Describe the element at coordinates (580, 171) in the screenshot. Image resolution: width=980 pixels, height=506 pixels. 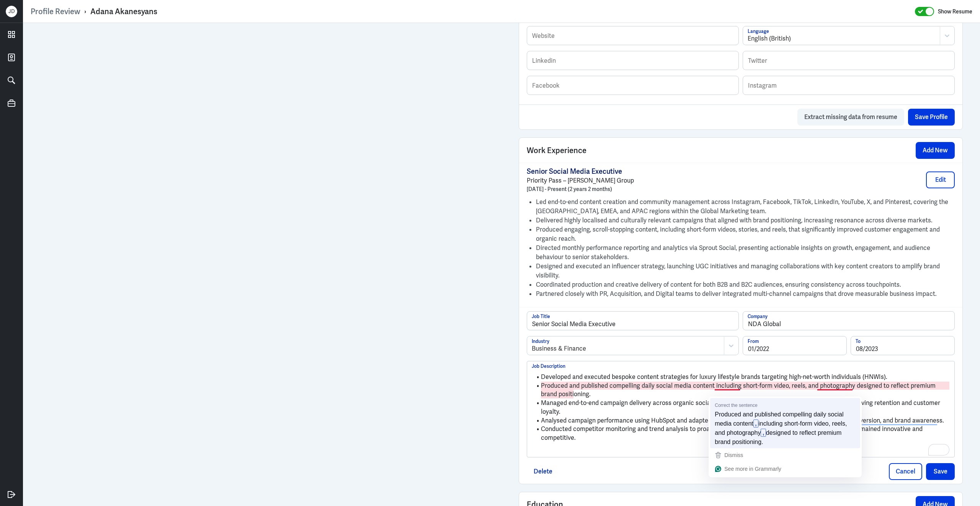
I see `p: Senior Social Media Executive` at that location.